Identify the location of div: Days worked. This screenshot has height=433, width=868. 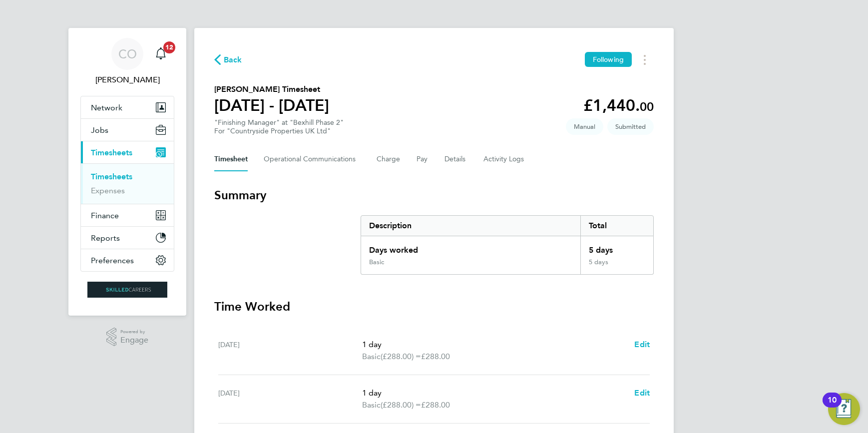
(470, 247).